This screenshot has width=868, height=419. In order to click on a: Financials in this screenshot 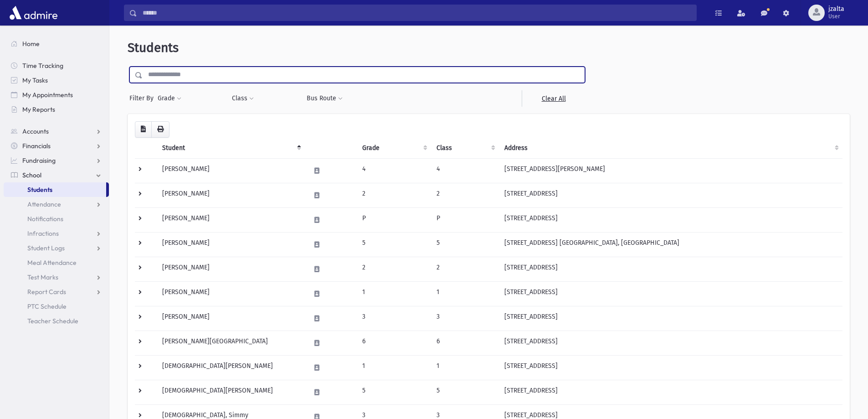, I will do `click(56, 146)`.